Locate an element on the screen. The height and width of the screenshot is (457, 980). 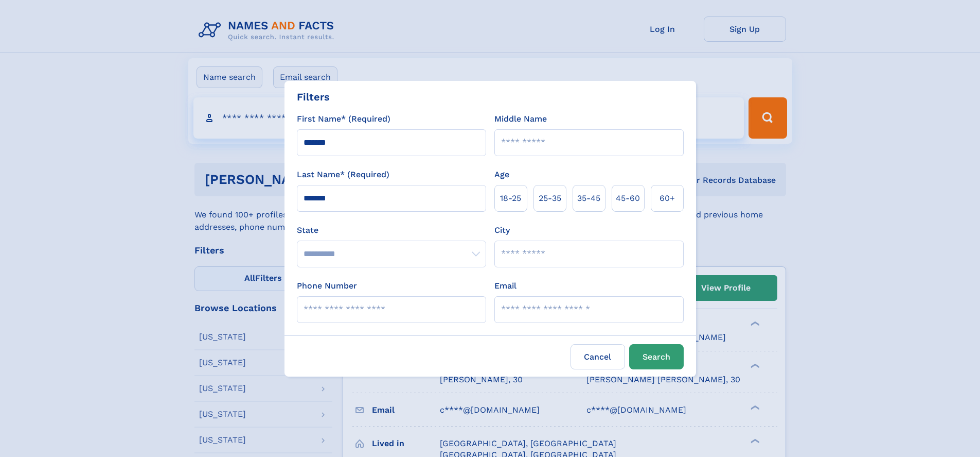
label: Last Name* (Required) is located at coordinates (343, 175).